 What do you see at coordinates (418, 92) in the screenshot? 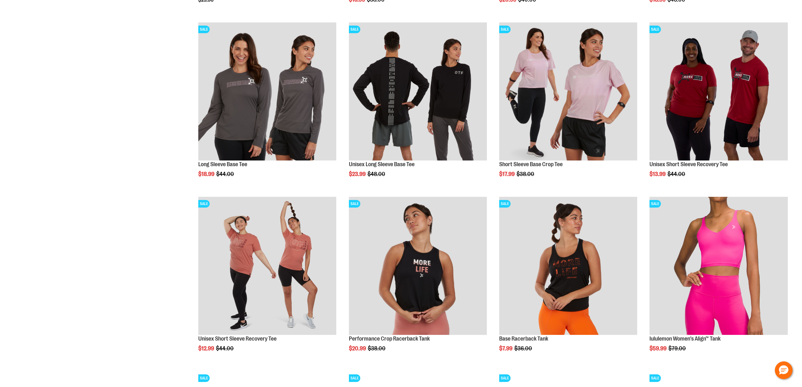
I see `a: Product image for Unisex Long Sleeve Base TeeSALE` at bounding box center [418, 92].